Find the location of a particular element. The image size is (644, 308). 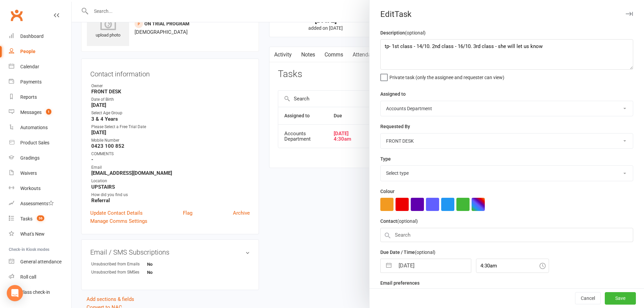

a: Roll call is located at coordinates (40, 277).